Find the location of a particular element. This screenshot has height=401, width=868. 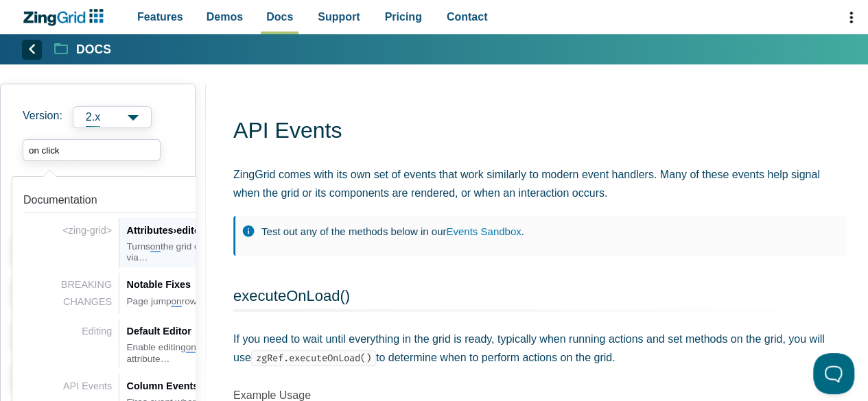

a: executeOnLoad() is located at coordinates (291, 296).